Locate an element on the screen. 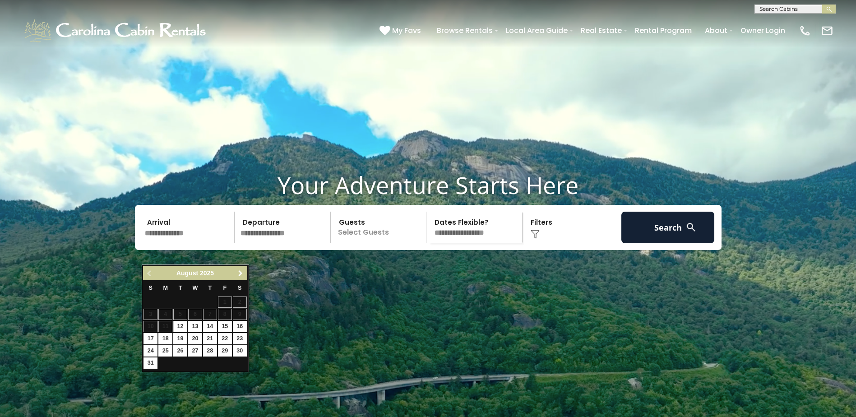 The image size is (856, 417). a: 24 is located at coordinates (150, 351).